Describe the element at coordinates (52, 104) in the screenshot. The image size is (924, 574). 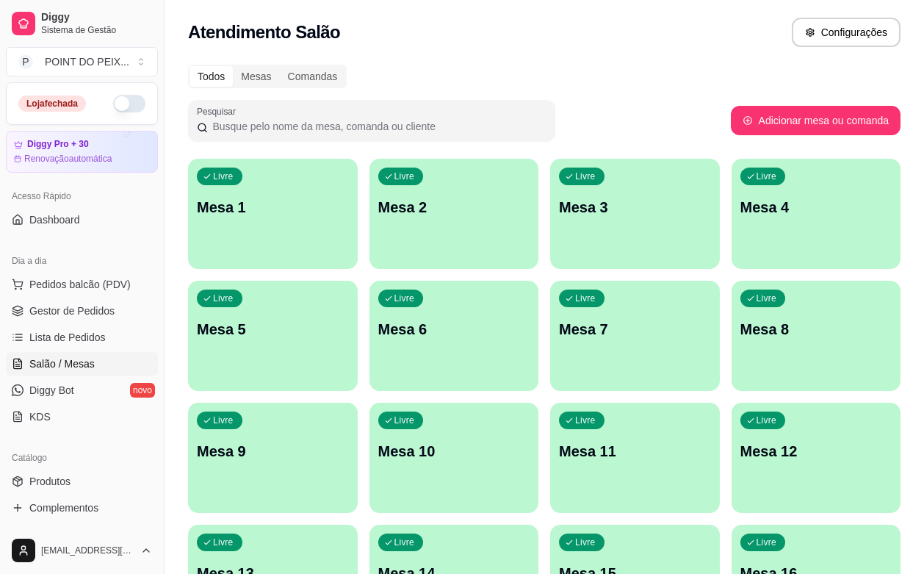
I see `div: Loja fechada` at that location.